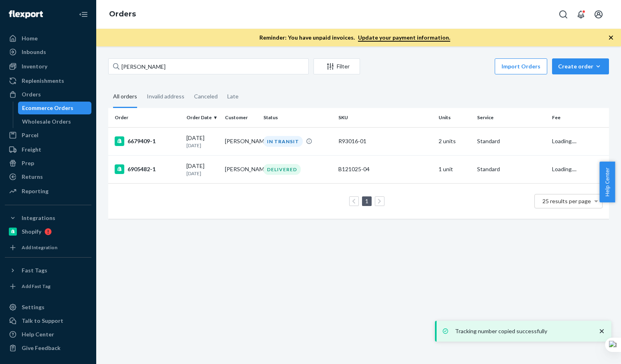 Image resolution: width=621 pixels, height=364 pixels. What do you see at coordinates (31, 232) in the screenshot?
I see `div: Shopify` at bounding box center [31, 232].